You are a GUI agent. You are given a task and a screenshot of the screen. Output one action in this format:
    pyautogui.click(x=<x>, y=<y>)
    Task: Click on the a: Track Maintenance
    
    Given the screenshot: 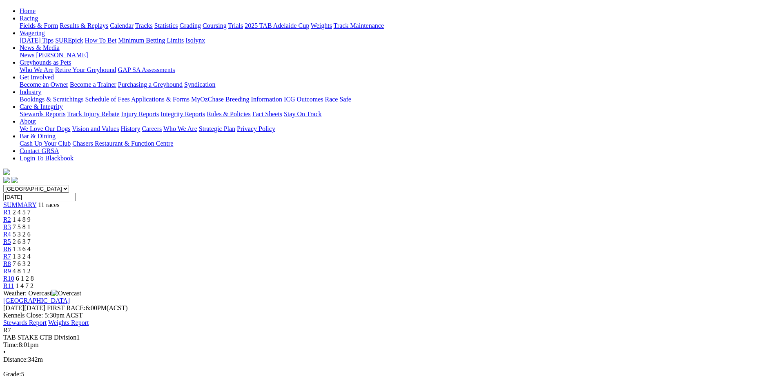 What is the action you would take?
    pyautogui.click(x=359, y=25)
    